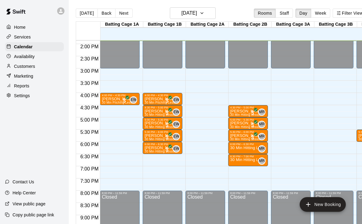 Image resolution: width=362 pixels, height=224 pixels. Describe the element at coordinates (34, 96) in the screenshot. I see `a: Settings` at that location.